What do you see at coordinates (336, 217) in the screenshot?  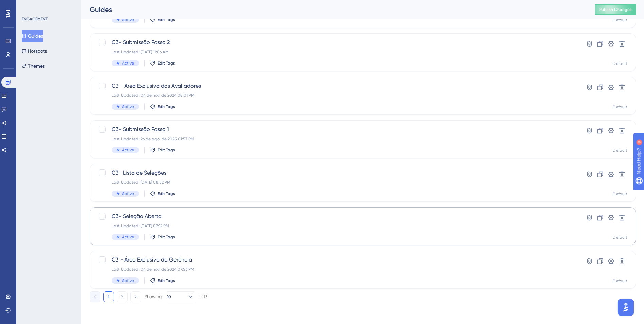 I see `span: C3- Seleção Aberta` at bounding box center [336, 217].